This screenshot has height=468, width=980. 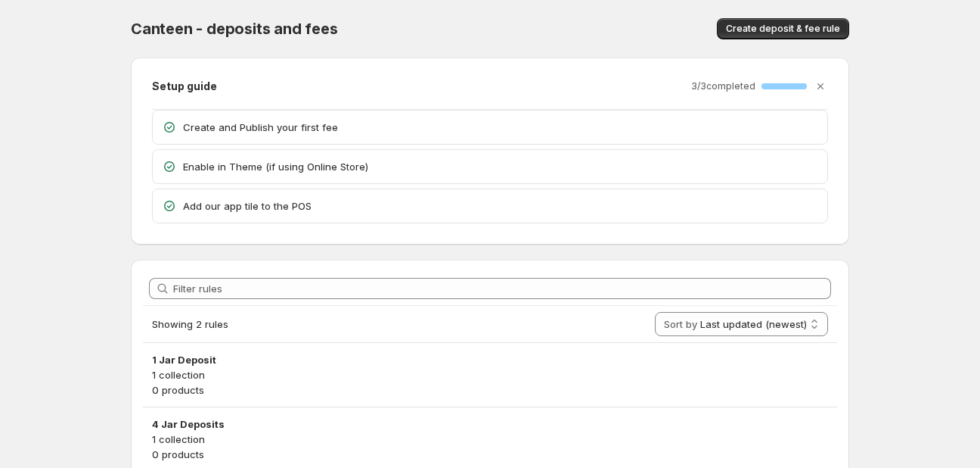 I want to click on span: Showing 2 rules, so click(x=190, y=324).